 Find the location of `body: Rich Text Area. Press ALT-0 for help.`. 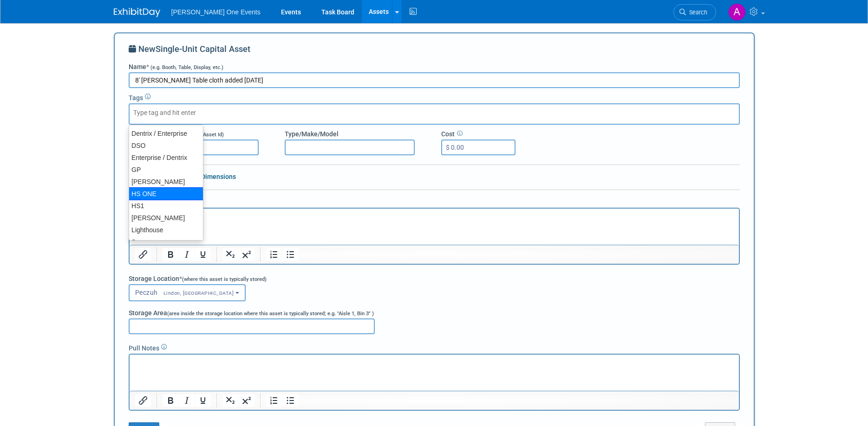

body: Rich Text Area. Press ALT-0 for help. is located at coordinates (305, 8).